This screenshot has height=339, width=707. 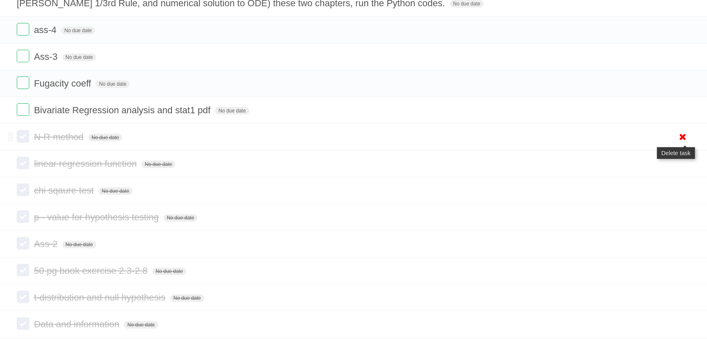 I want to click on span: ass-4, so click(x=46, y=30).